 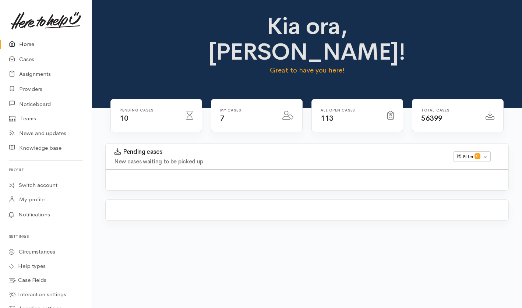 What do you see at coordinates (46, 170) in the screenshot?
I see `h6: Profile` at bounding box center [46, 170].